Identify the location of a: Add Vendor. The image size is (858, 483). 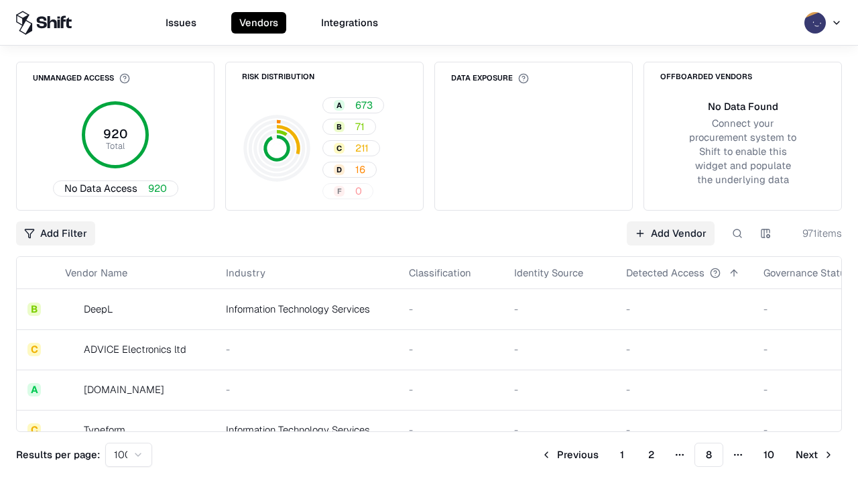
(671, 233).